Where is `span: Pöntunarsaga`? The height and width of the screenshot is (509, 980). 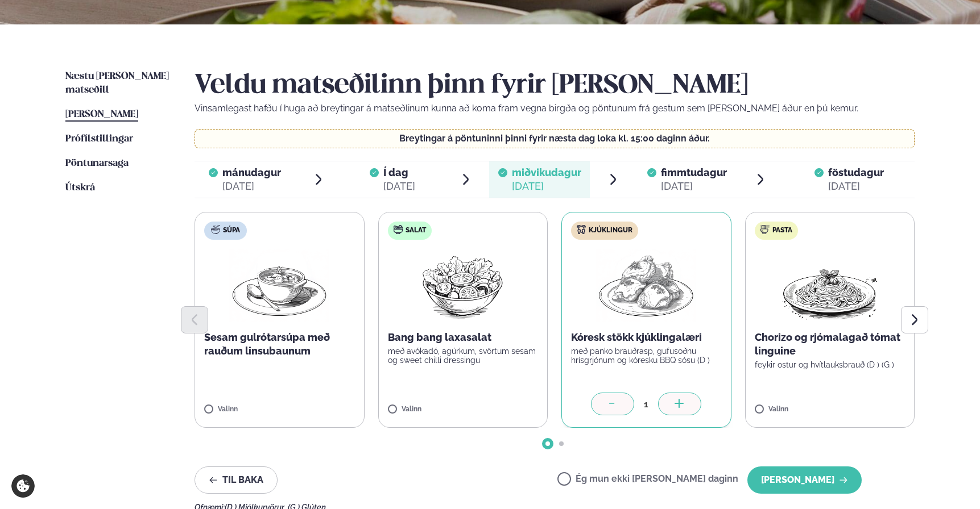 span: Pöntunarsaga is located at coordinates (96, 163).